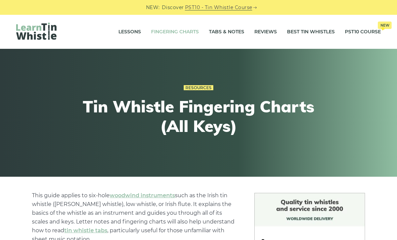 The image size is (397, 240). What do you see at coordinates (36, 31) in the screenshot?
I see `img: LearnTinWhistle.com` at bounding box center [36, 31].